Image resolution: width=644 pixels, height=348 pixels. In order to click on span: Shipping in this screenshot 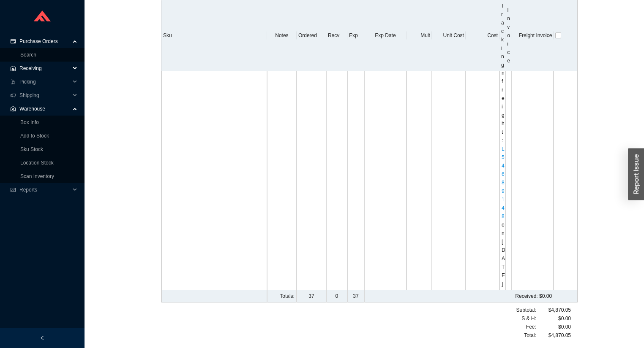, I will do `click(45, 95)`.